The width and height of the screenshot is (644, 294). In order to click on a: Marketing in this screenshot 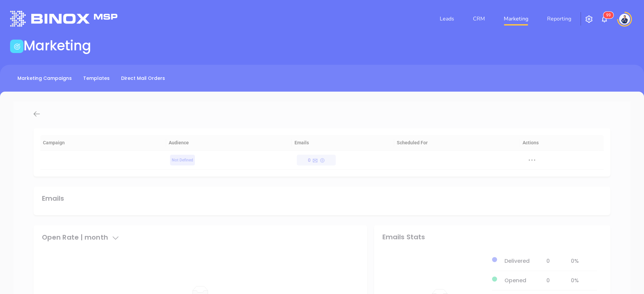, I will do `click(516, 19)`.